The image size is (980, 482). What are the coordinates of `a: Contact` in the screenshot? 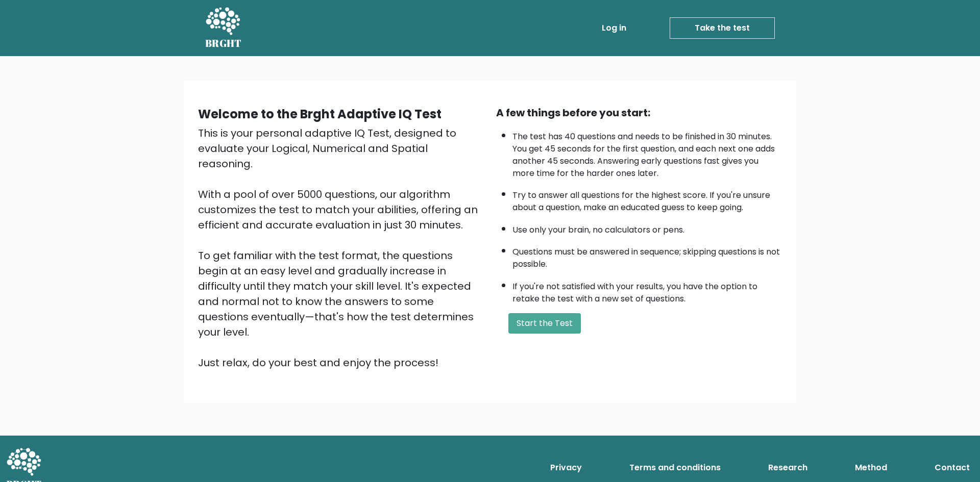 It's located at (952, 468).